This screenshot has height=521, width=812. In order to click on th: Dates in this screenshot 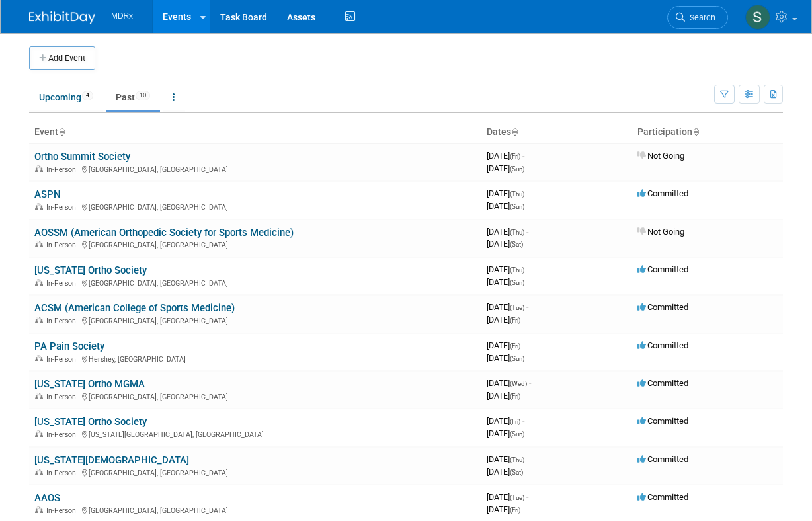, I will do `click(556, 133)`.